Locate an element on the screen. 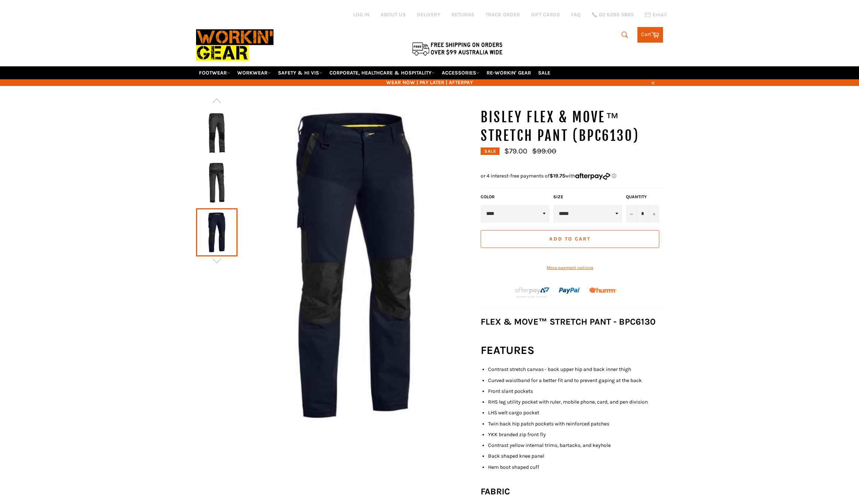  li: Contrast stretch canvas - back upper hip and back inner thigh is located at coordinates (576, 369).